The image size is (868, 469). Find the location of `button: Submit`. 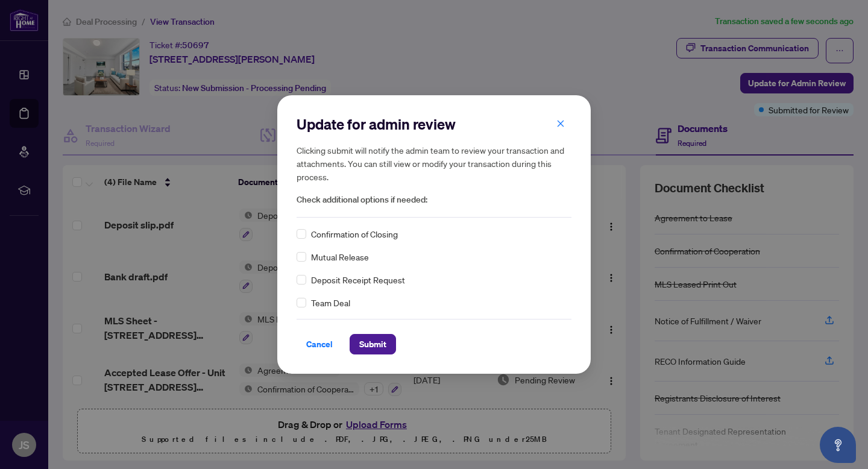

button: Submit is located at coordinates (373, 344).